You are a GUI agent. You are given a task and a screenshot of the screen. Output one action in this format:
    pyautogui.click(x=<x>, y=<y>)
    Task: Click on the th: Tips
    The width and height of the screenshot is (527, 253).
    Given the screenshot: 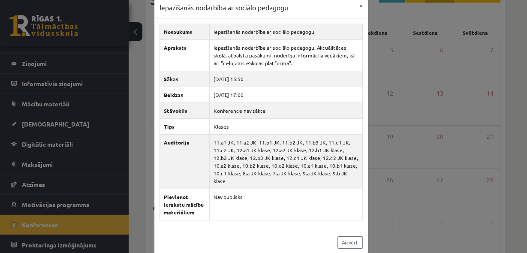 What is the action you would take?
    pyautogui.click(x=184, y=126)
    